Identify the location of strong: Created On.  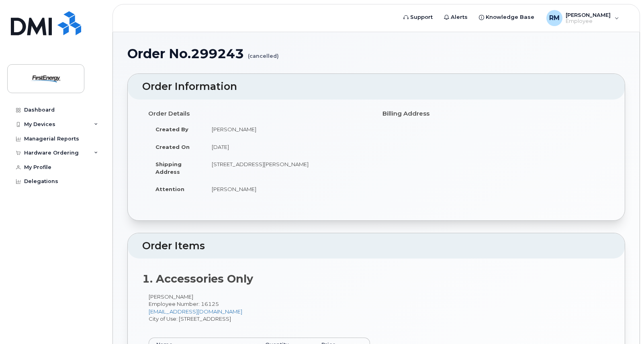
(172, 147).